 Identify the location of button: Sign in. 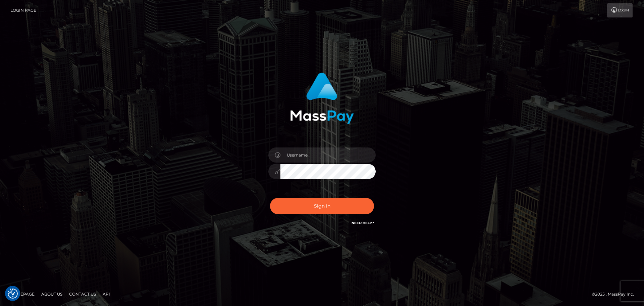
(322, 206).